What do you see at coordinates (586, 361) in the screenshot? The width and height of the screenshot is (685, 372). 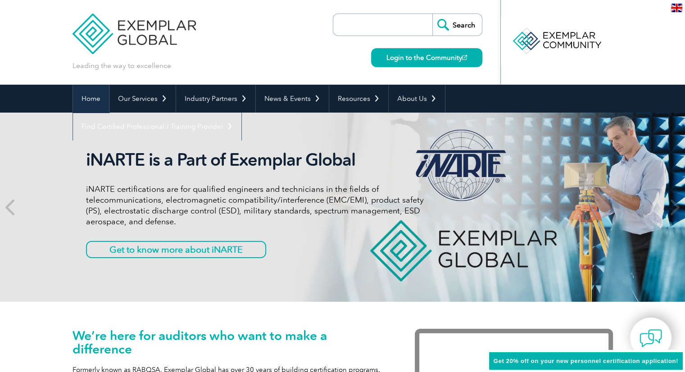 I see `span: Get 20% off on your new personnel certification application!` at bounding box center [586, 361].